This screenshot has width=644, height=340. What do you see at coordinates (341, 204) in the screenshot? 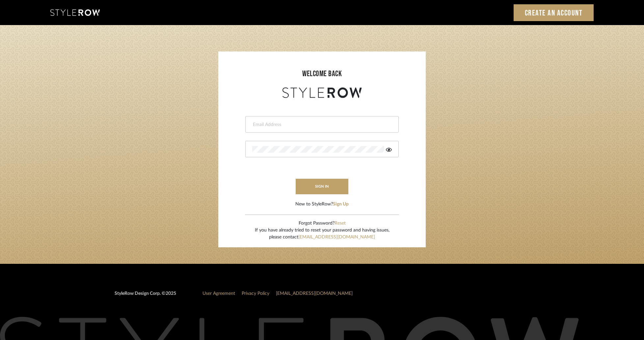
I see `button: Sign Up` at bounding box center [341, 204].